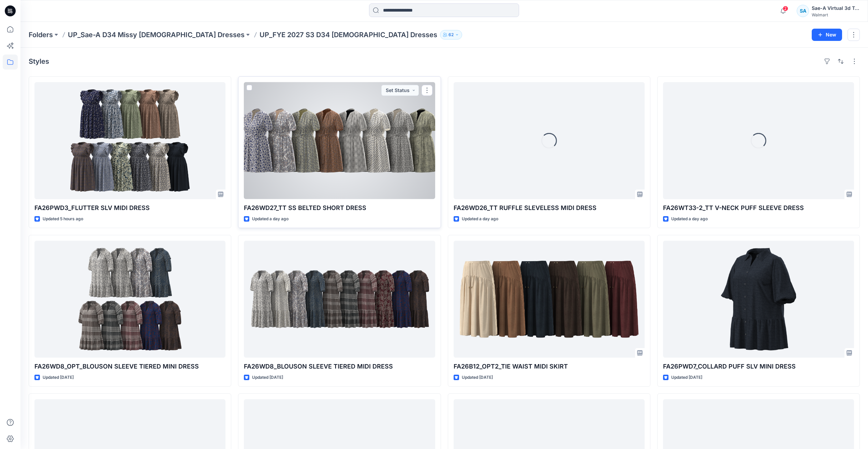 The height and width of the screenshot is (449, 868). I want to click on span: 2, so click(785, 9).